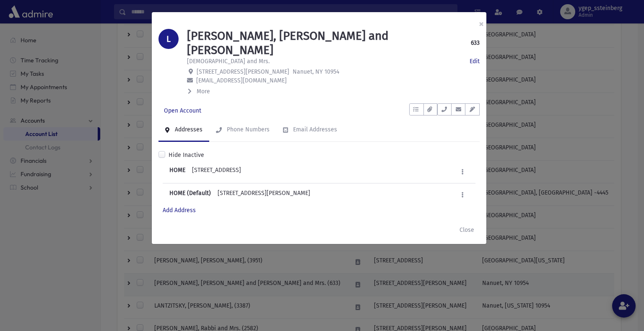 The height and width of the screenshot is (331, 644). Describe the element at coordinates (243, 131) in the screenshot. I see `a: Phone Numbers` at that location.